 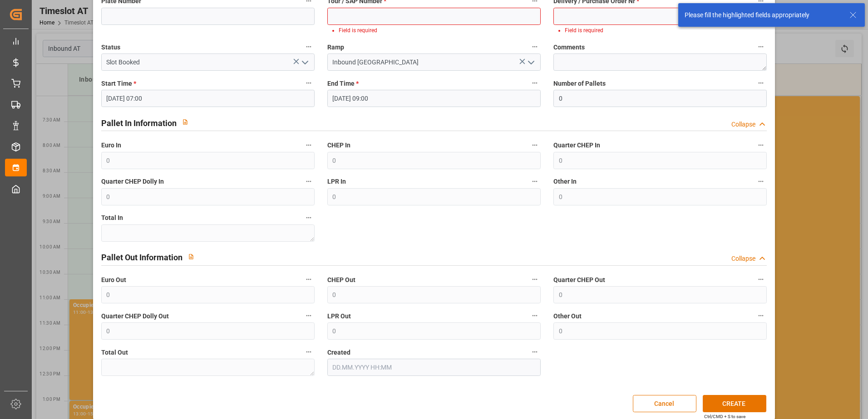 What do you see at coordinates (132, 182) in the screenshot?
I see `span: Quarter CHEP Dolly In` at bounding box center [132, 182].